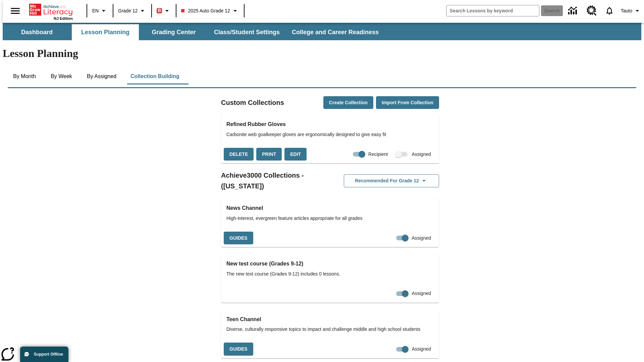  Describe the element at coordinates (492, 11) in the screenshot. I see `input: search field` at that location.